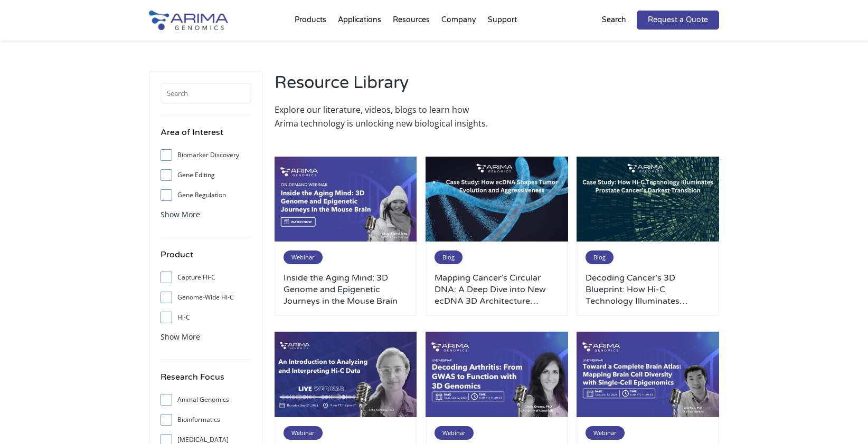 This screenshot has width=868, height=444. What do you see at coordinates (497, 290) in the screenshot?
I see `h3: Mapping Cancer’s Circular DNA: A Deep Dive into New ecDNA 3D Architecture Research` at bounding box center [497, 290].